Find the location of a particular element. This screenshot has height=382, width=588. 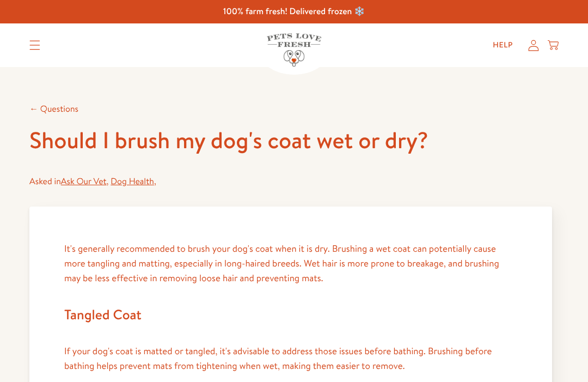

h3: Tangled Coat is located at coordinates (291, 315).